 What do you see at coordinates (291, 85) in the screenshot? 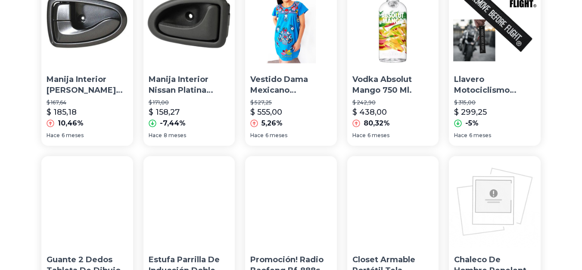
I see `p: Vestido Dama Mexicano Bordados A Mano Artesanal Tipico` at bounding box center [291, 85].